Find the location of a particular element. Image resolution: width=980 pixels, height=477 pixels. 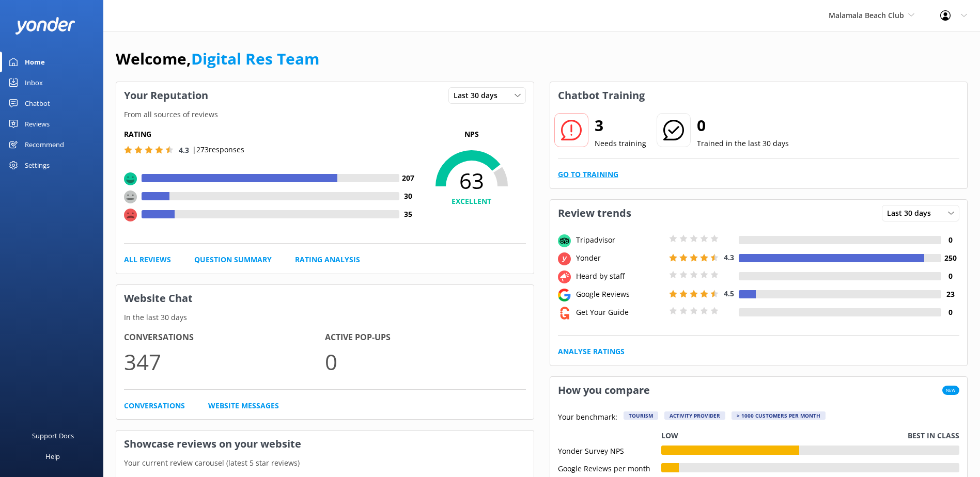

div: Inbox is located at coordinates (33, 82).